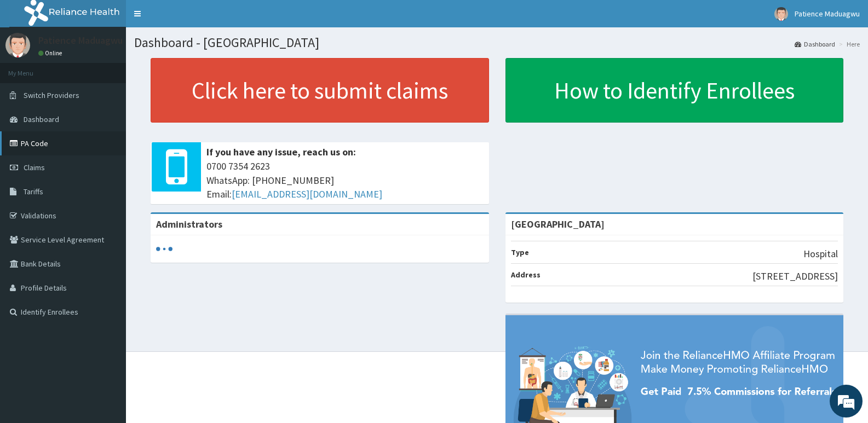 Image resolution: width=868 pixels, height=423 pixels. What do you see at coordinates (41, 119) in the screenshot?
I see `span: Dashboard` at bounding box center [41, 119].